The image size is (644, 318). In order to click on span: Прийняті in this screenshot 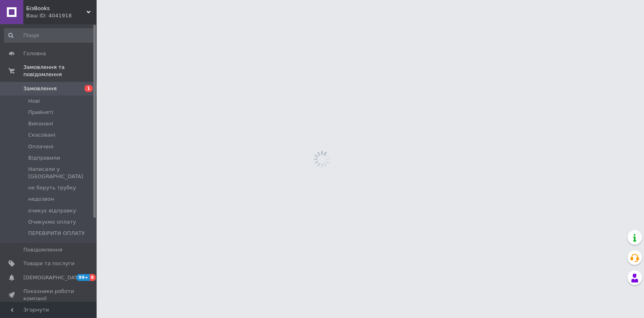, I will do `click(41, 113)`.